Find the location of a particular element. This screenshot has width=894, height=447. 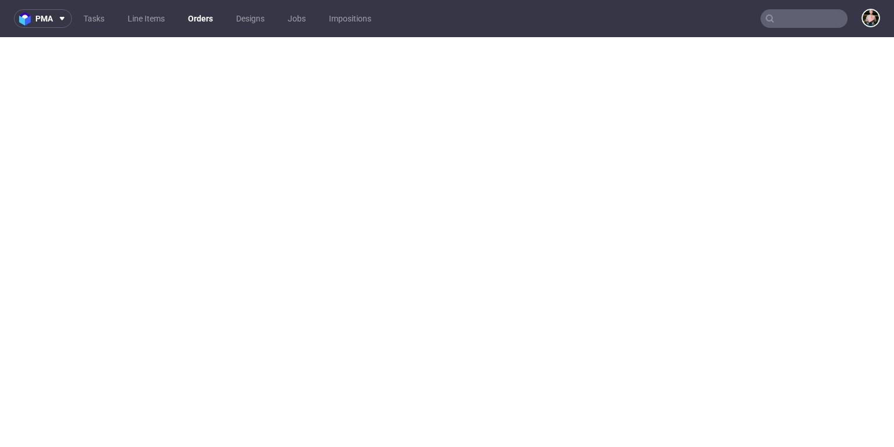

span: pma is located at coordinates (44, 19).